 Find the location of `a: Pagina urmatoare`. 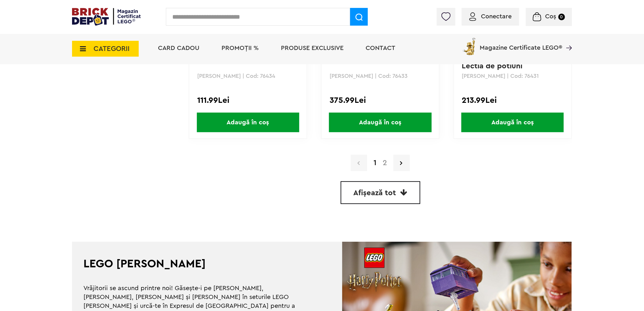

a: Pagina urmatoare is located at coordinates (401, 162).